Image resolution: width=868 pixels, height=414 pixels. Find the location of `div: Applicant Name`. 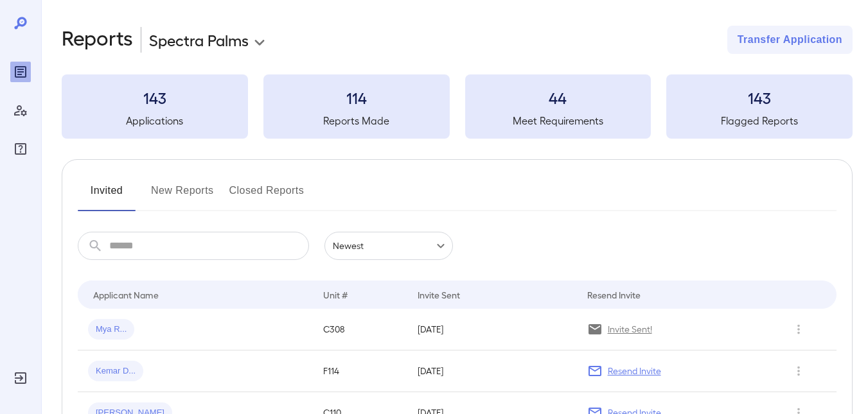

div: Applicant Name is located at coordinates (126, 295).